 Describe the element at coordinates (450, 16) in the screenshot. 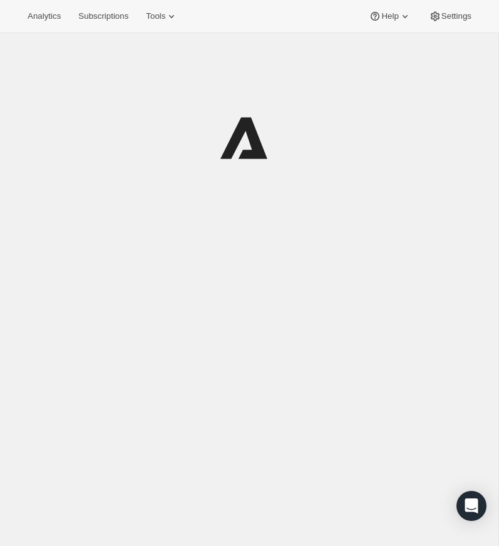

I see `button: Settings` at that location.